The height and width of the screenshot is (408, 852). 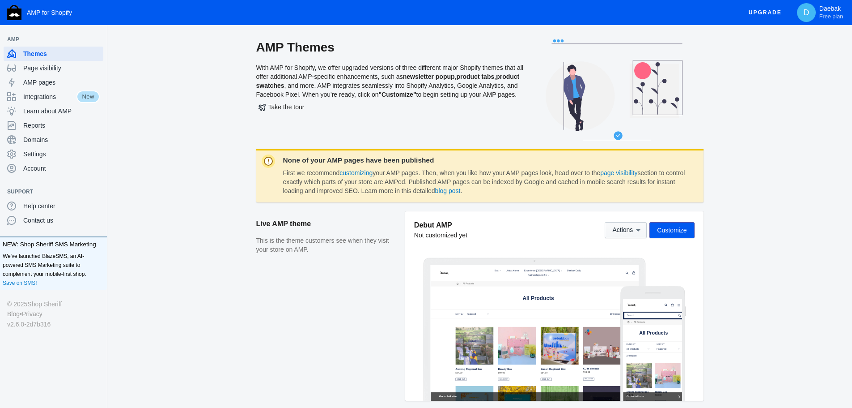 What do you see at coordinates (49, 191) in the screenshot?
I see `span: Support` at bounding box center [49, 191].